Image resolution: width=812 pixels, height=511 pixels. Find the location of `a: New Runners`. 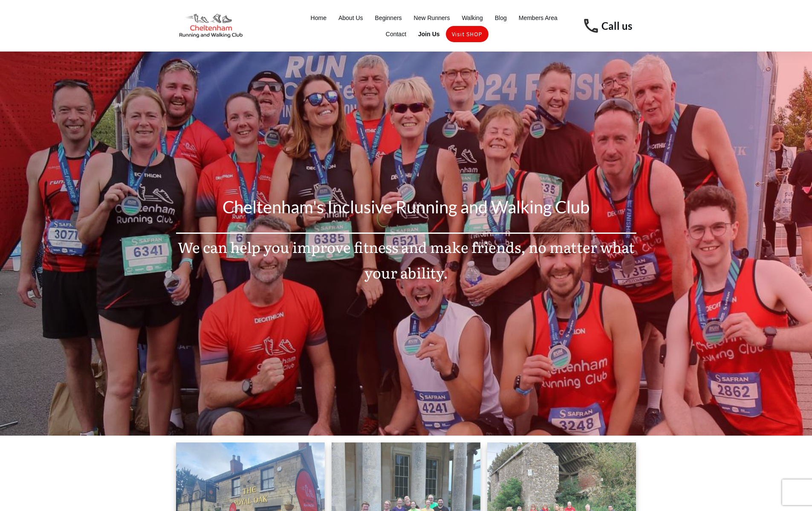

a: New Runners is located at coordinates (432, 18).